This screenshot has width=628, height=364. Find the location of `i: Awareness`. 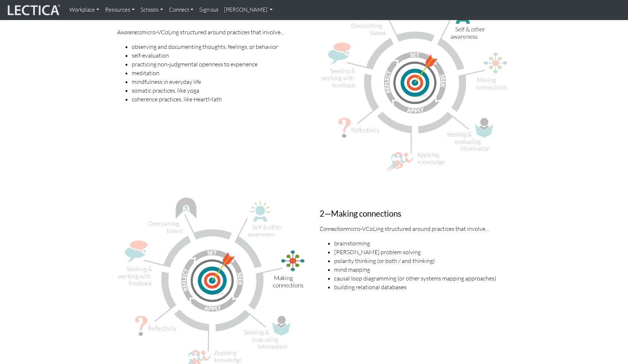

i: Awareness is located at coordinates (129, 32).